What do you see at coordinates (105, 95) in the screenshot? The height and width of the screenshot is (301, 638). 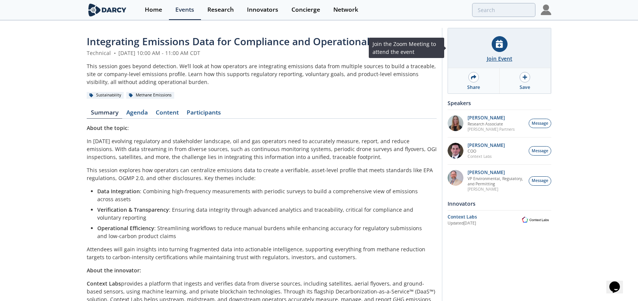 I see `div: Sustainability` at bounding box center [105, 95].